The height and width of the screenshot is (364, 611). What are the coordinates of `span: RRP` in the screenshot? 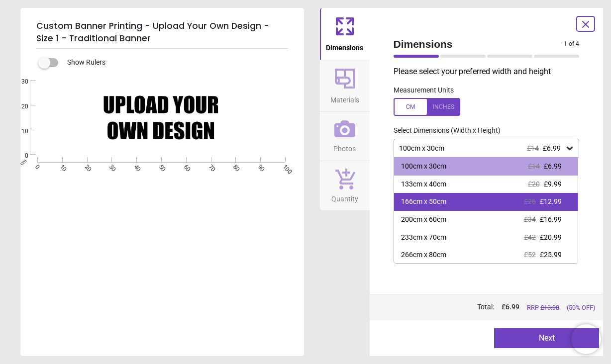 It's located at (543, 308).